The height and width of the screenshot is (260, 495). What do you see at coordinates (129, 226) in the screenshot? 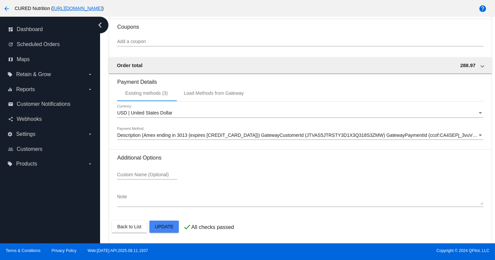
I see `button: Back to List` at bounding box center [129, 226].